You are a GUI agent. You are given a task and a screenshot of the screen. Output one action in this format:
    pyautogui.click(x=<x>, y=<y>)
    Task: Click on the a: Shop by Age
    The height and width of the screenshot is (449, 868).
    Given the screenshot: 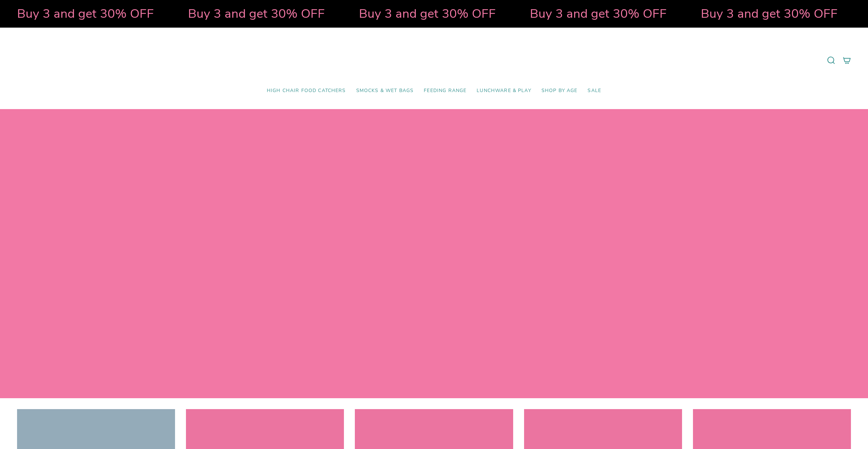 What is the action you would take?
    pyautogui.click(x=560, y=91)
    